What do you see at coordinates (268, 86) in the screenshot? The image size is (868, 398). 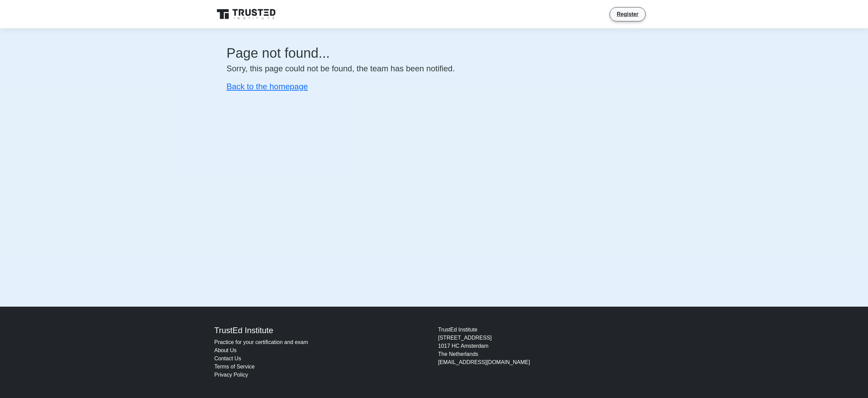 I see `a: Back to the homepage` at bounding box center [268, 86].